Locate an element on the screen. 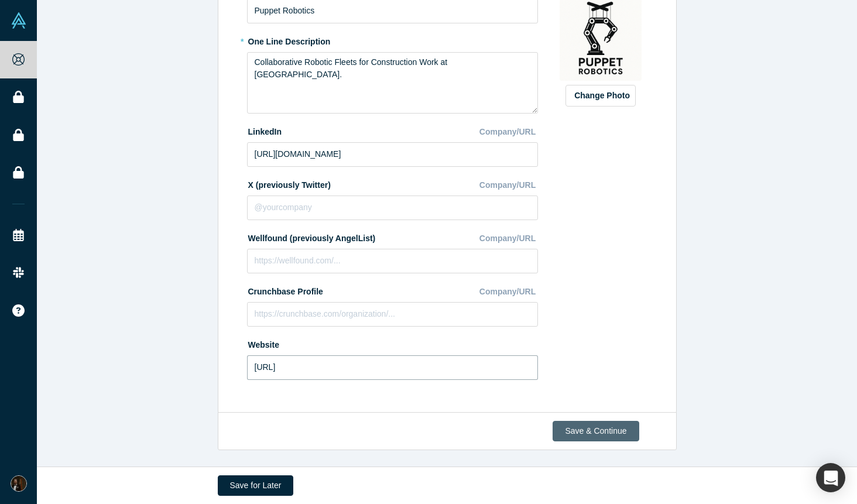  label: Wellfound (previously AngelList) is located at coordinates (312, 236).